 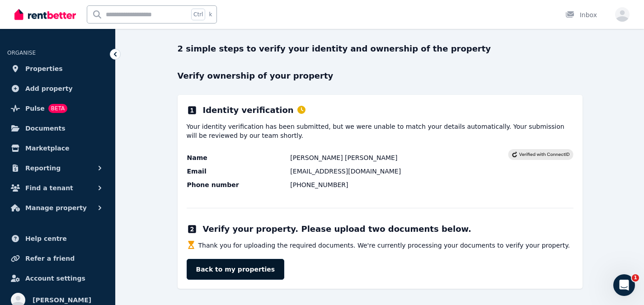 I want to click on a: Properties, so click(x=57, y=68).